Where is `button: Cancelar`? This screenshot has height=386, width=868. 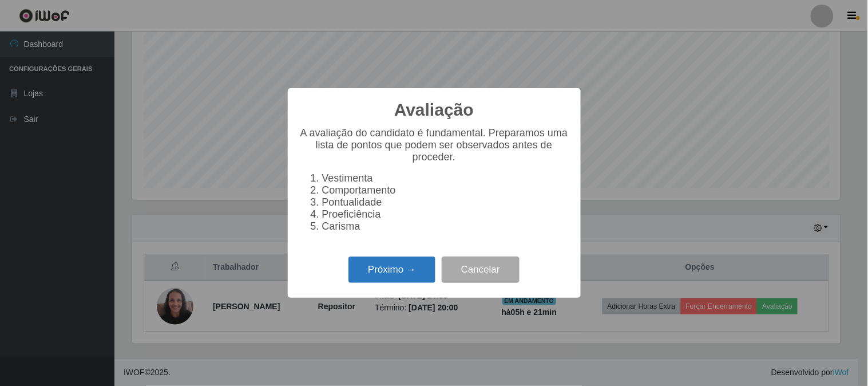
button: Cancelar is located at coordinates (481, 270).